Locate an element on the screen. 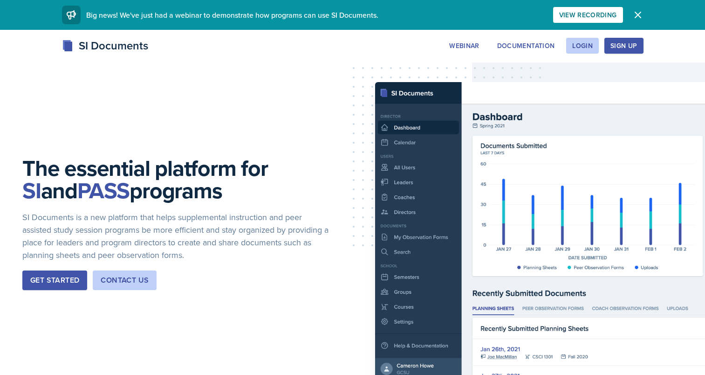 Image resolution: width=705 pixels, height=375 pixels. button: Webinar is located at coordinates (464, 46).